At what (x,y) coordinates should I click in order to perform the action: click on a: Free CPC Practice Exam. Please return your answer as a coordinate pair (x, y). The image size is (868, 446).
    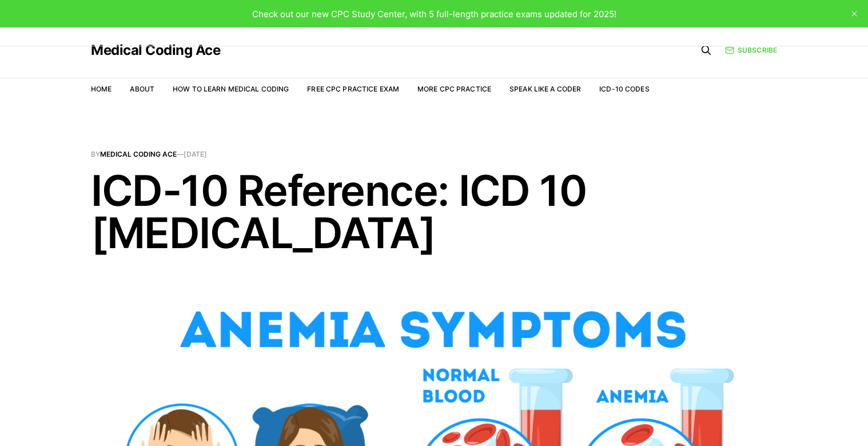
    Looking at the image, I should click on (353, 88).